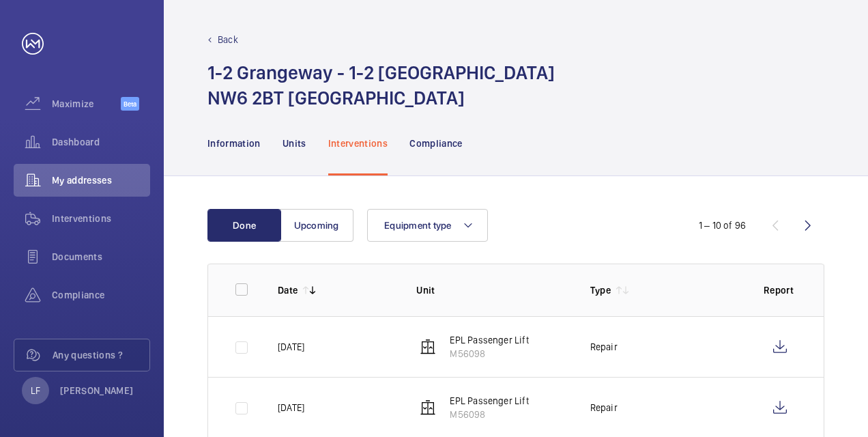  Describe the element at coordinates (287, 291) in the screenshot. I see `p: Date` at that location.